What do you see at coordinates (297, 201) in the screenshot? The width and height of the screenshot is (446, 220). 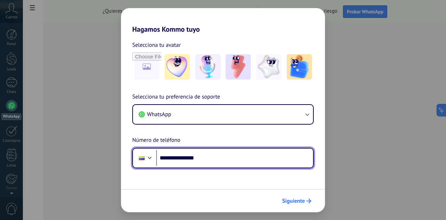 I see `button: Siguiente` at bounding box center [297, 201].